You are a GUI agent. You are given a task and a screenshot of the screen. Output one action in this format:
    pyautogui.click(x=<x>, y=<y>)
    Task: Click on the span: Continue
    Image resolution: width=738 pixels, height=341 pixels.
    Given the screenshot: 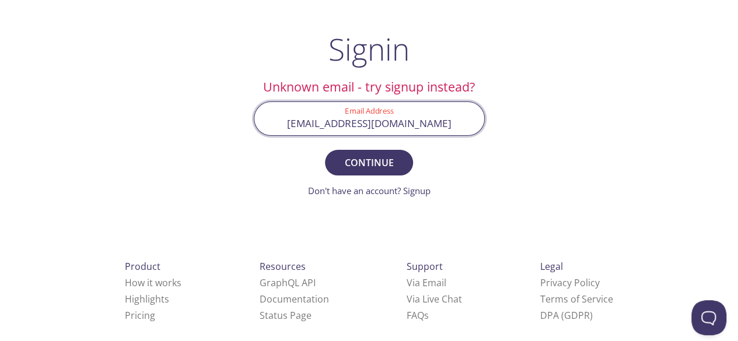 What is the action you would take?
    pyautogui.click(x=369, y=163)
    